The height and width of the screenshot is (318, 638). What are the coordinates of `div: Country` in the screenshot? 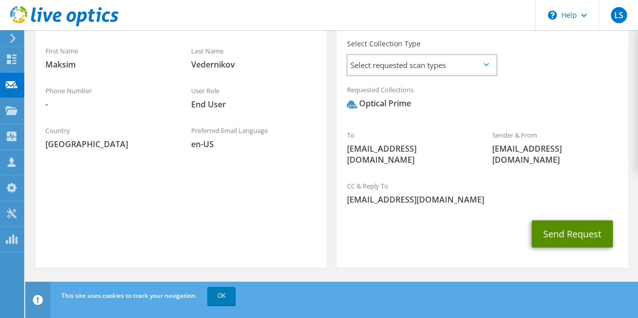 It's located at (108, 137).